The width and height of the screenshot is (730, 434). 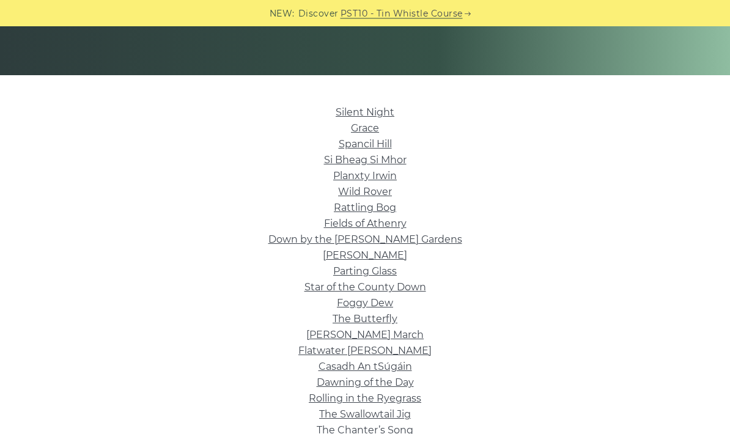 What do you see at coordinates (365, 208) in the screenshot?
I see `a: Rattling Bog` at bounding box center [365, 208].